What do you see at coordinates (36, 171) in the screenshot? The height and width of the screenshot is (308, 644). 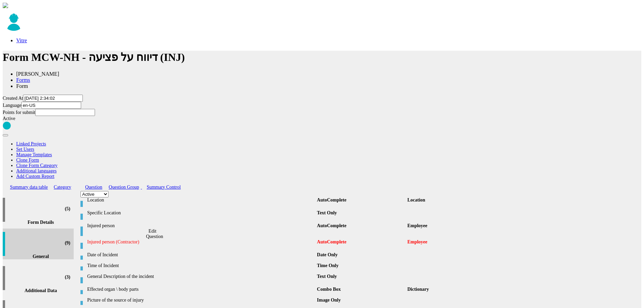 I see `a: Additional languages` at bounding box center [36, 171].